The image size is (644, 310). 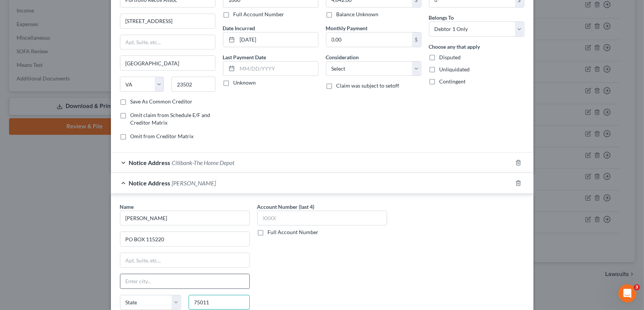 I want to click on span: Name, so click(x=127, y=207).